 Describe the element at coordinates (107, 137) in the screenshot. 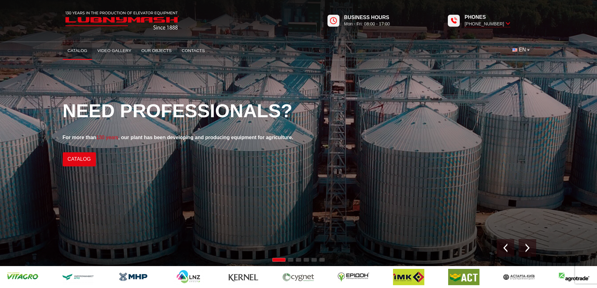

I see `span: 130 years` at that location.